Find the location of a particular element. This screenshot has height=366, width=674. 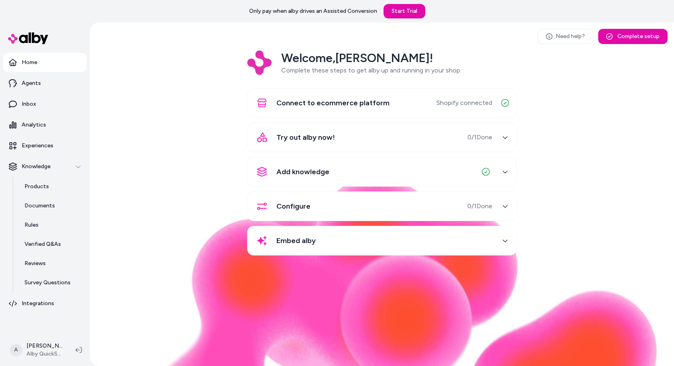

span: Alby QuickStart Store is located at coordinates (45, 354).